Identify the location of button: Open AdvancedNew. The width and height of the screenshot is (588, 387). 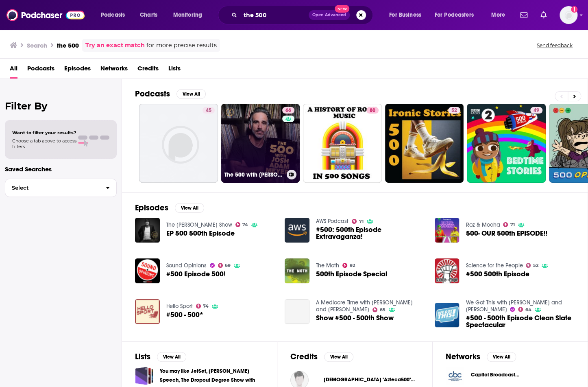
(329, 15).